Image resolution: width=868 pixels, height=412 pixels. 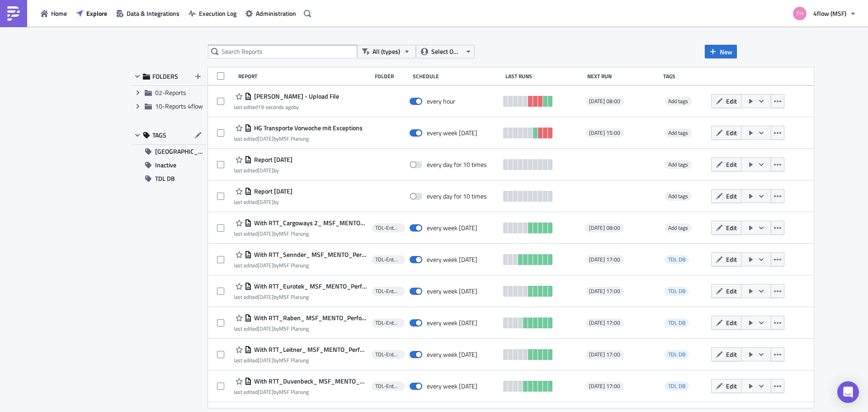 I want to click on div: Tags, so click(x=686, y=76).